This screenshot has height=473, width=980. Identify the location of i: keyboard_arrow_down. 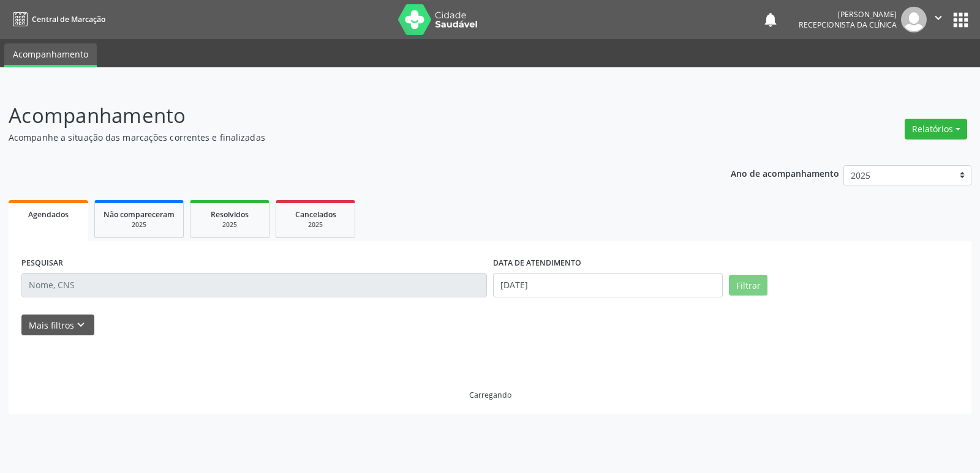
(81, 325).